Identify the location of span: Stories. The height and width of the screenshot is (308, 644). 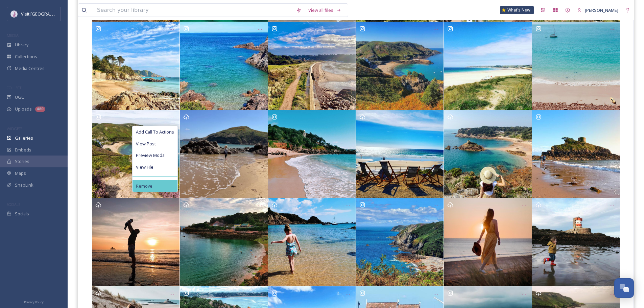
(22, 162).